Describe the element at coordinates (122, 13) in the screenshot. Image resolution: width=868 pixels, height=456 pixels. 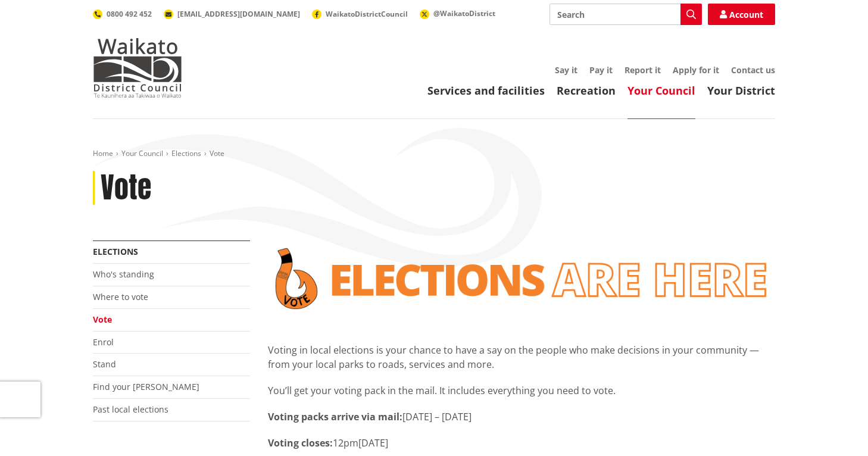
I see `a: 0800 492 452` at that location.